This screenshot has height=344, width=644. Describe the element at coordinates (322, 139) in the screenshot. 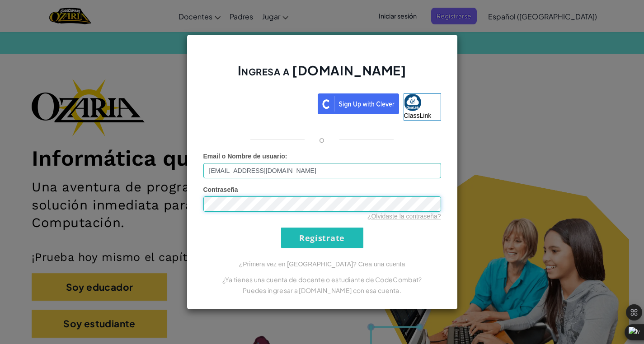

I see `p: o` at that location.